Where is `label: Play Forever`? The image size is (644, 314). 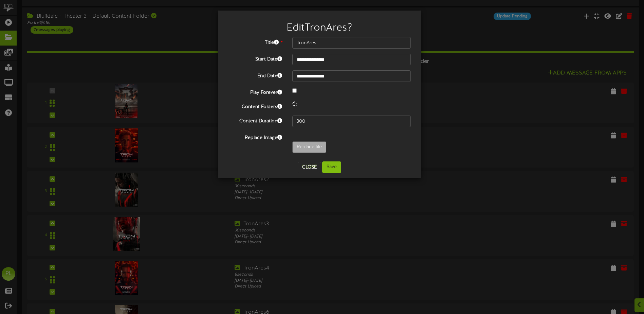 label: Play Forever is located at coordinates (255, 91).